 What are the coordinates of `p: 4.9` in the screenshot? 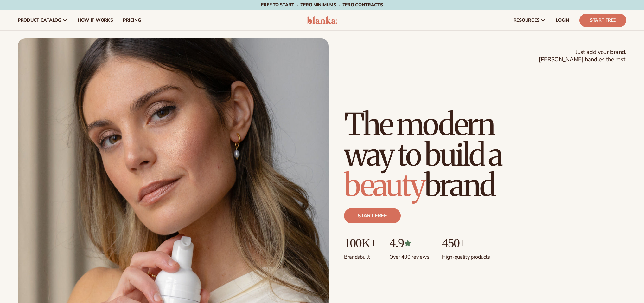 It's located at (409, 243).